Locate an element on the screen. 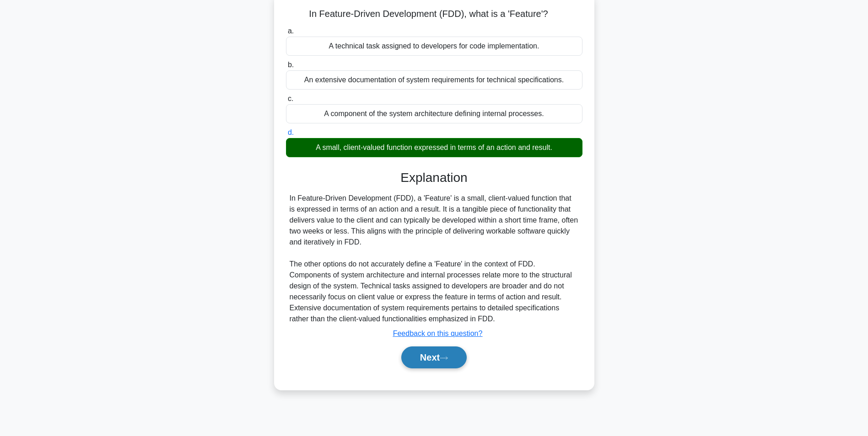 Image resolution: width=868 pixels, height=436 pixels. span: b. is located at coordinates (290, 64).